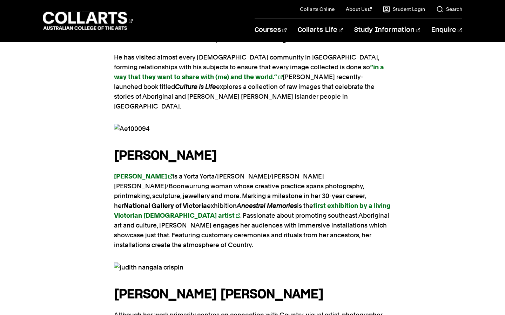  What do you see at coordinates (387, 30) in the screenshot?
I see `a: Study Information` at bounding box center [387, 30].